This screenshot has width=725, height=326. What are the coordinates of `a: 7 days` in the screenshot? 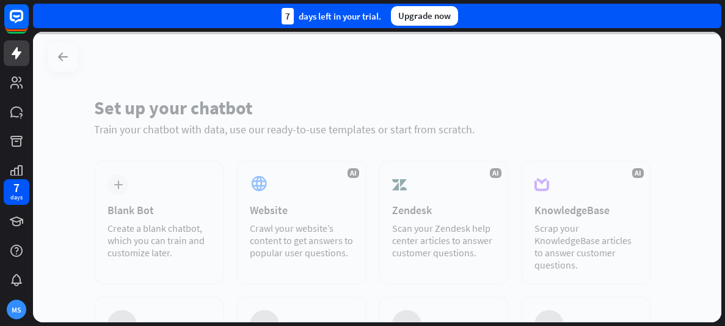 It's located at (16, 192).